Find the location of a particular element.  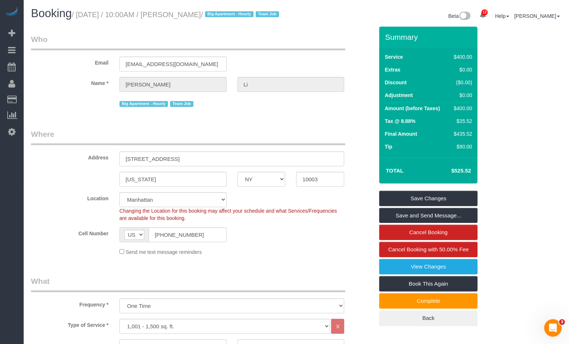

label: Name * is located at coordinates (70, 82).